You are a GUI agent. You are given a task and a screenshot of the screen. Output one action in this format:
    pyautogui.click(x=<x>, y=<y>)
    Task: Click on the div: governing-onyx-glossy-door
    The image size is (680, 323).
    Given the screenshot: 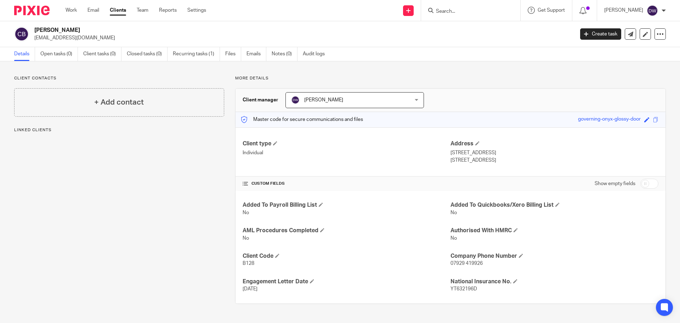 What is the action you would take?
    pyautogui.click(x=609, y=119)
    